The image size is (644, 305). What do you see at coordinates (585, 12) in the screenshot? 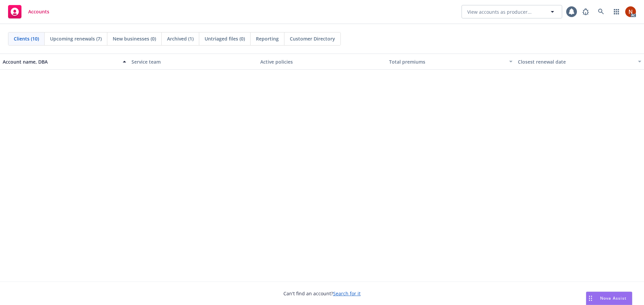
I see `a: Report a Bug` at bounding box center [585, 12].